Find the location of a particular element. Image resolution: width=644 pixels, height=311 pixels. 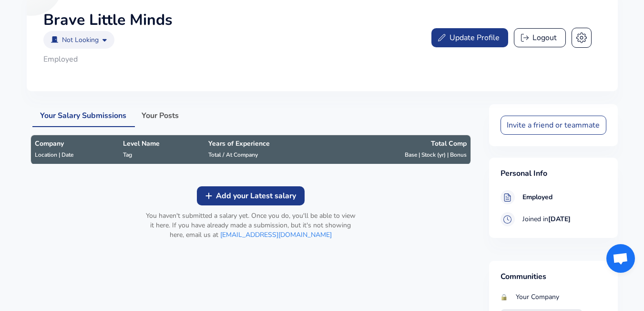

h2: Brave Little Minds is located at coordinates (107, 19).